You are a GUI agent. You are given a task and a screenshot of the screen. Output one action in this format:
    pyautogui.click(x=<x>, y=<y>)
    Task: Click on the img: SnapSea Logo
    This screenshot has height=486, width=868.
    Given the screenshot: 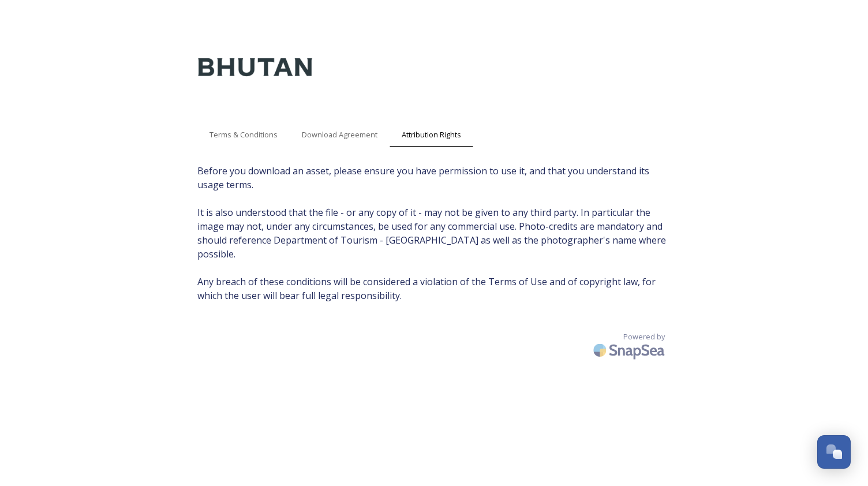 What is the action you would take?
    pyautogui.click(x=630, y=350)
    